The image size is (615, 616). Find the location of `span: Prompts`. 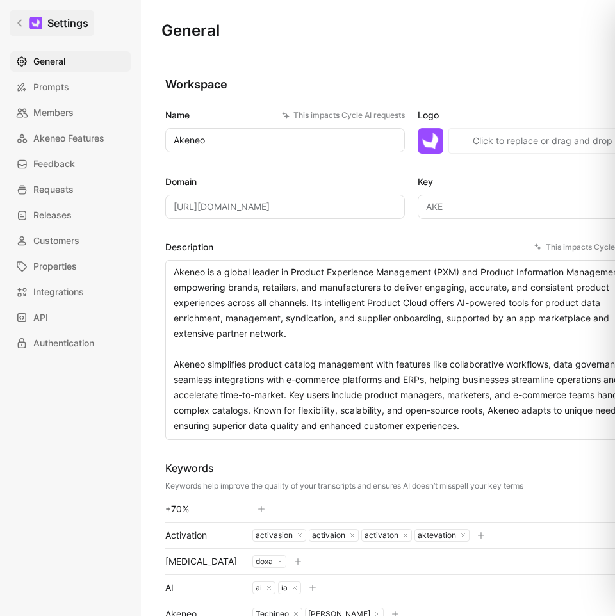

span: Prompts is located at coordinates (51, 87).